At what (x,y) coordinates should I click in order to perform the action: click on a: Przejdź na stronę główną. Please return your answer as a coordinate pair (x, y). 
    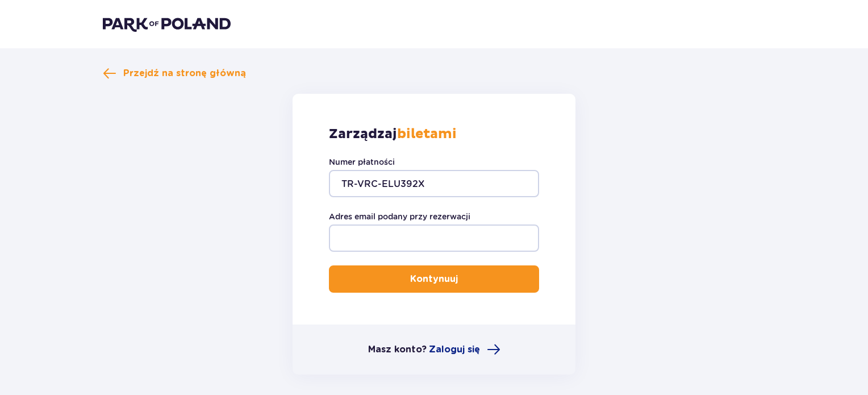
    Looking at the image, I should click on (175, 74).